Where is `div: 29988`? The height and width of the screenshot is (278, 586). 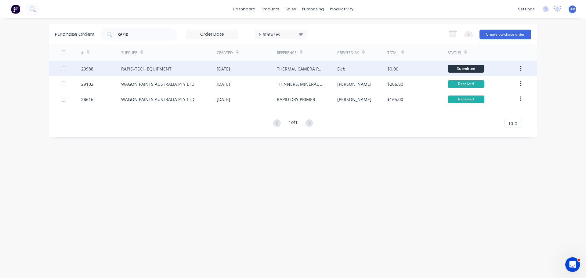
div: 29988 is located at coordinates (87, 69).